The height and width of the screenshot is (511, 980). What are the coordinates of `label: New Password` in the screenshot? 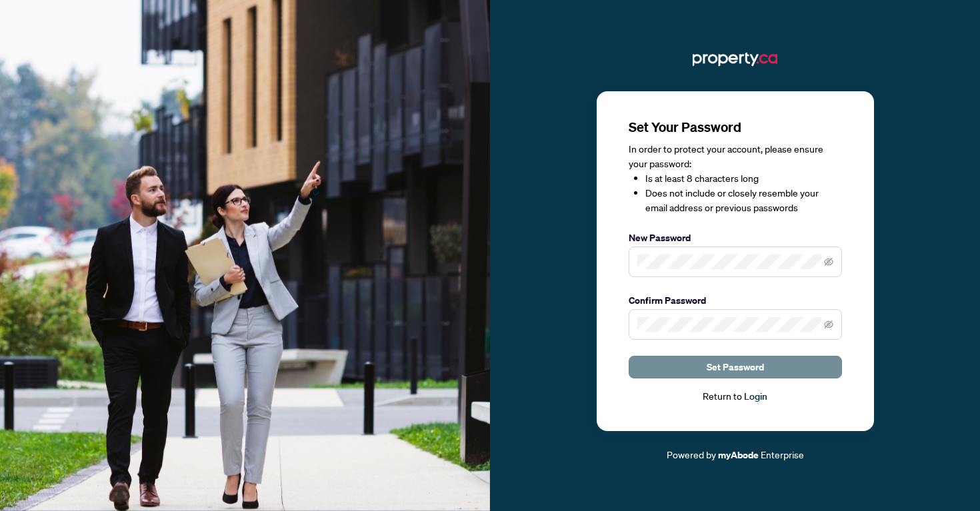 It's located at (735, 238).